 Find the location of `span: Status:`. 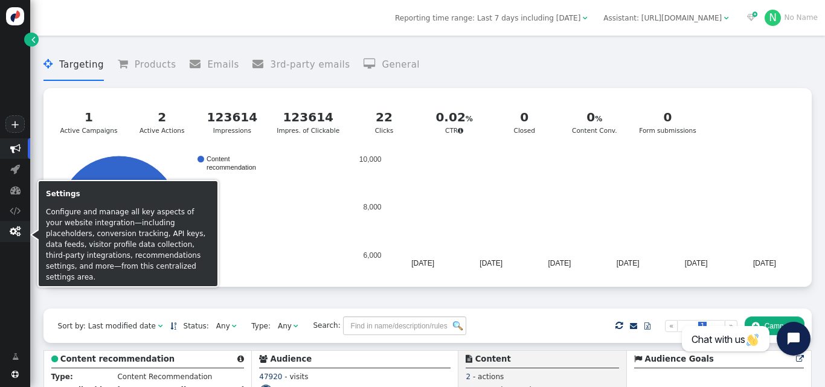

span: Status: is located at coordinates (193, 326).